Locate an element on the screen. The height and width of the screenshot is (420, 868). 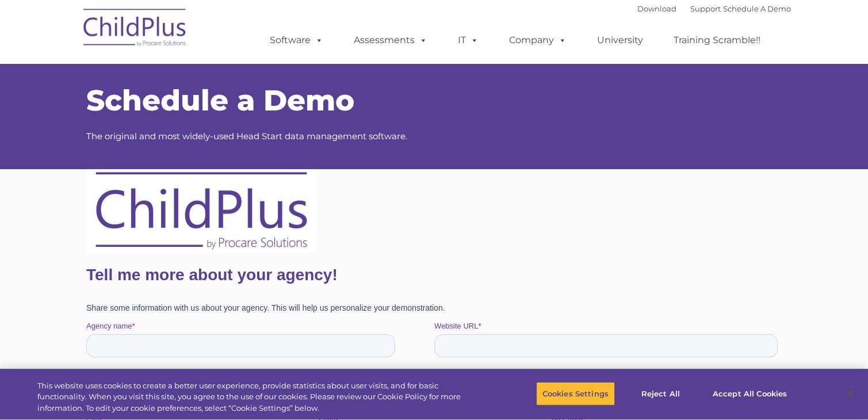
button: Accept All Cookies is located at coordinates (749, 393).